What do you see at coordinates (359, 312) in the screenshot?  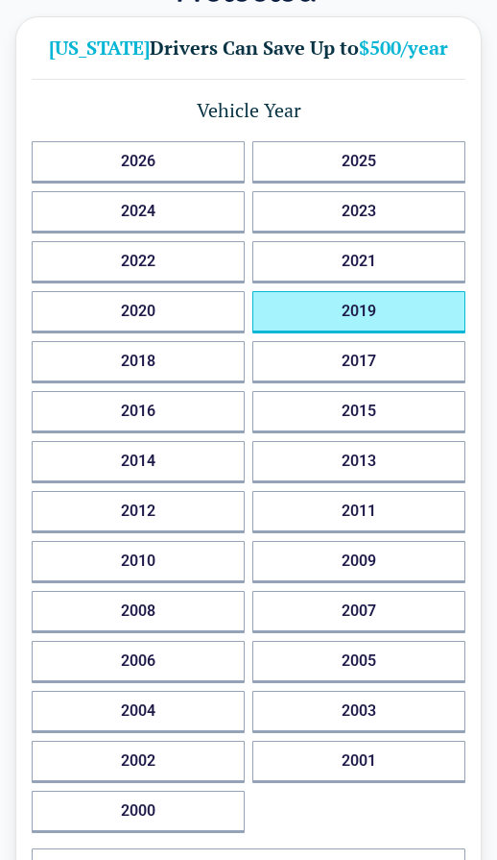 I see `button: 2019` at bounding box center [359, 312].